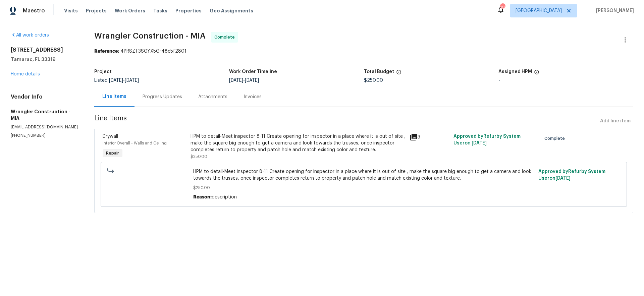  I want to click on span: Visits, so click(71, 10).